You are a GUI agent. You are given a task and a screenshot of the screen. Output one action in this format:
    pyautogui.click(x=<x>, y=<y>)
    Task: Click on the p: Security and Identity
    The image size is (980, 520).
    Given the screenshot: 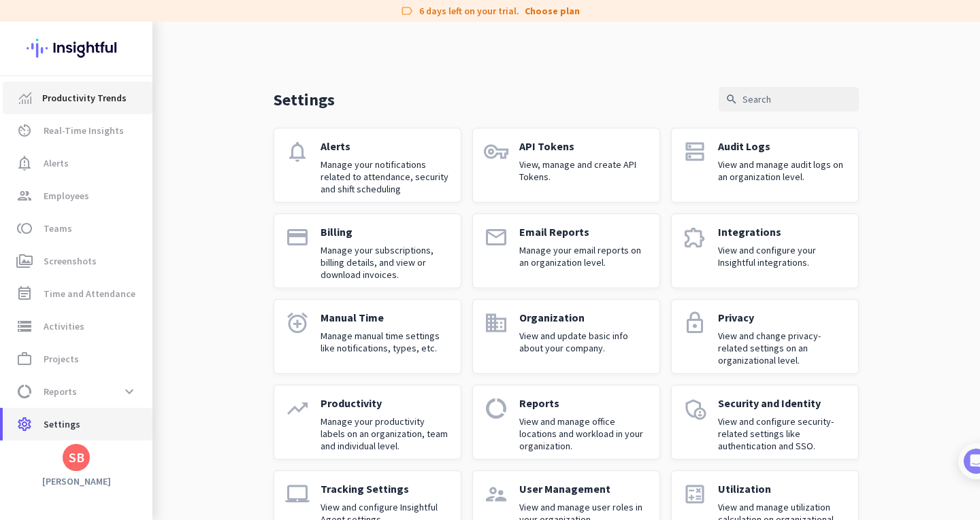 What is the action you would take?
    pyautogui.click(x=782, y=403)
    